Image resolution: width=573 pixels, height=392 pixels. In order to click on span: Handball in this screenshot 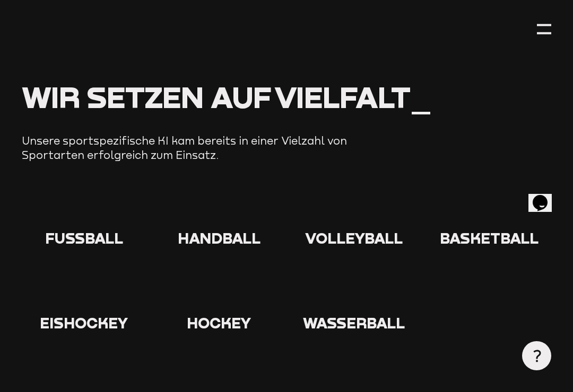, I will do `click(219, 238)`.